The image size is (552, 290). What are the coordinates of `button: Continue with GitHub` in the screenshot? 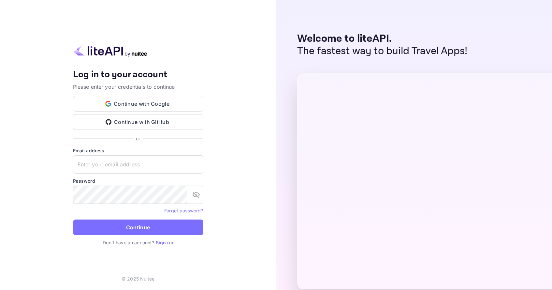 It's located at (138, 122).